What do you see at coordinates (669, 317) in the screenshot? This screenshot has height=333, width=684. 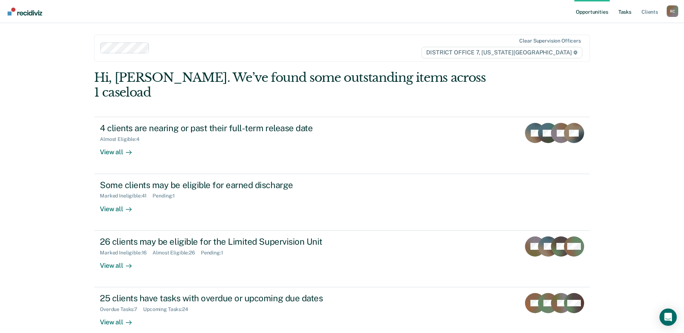 I see `div: Open Intercom Messenger` at bounding box center [669, 317].